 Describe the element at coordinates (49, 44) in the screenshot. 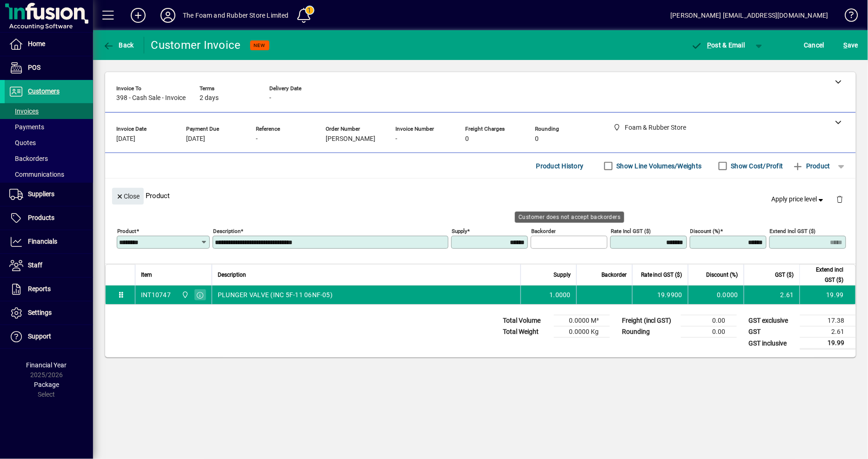

I see `a: Home` at that location.